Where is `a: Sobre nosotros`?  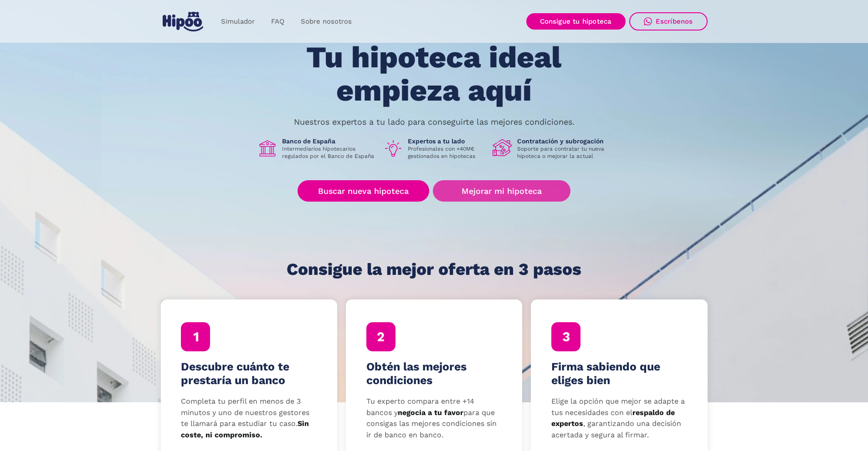 a: Sobre nosotros is located at coordinates (326, 21).